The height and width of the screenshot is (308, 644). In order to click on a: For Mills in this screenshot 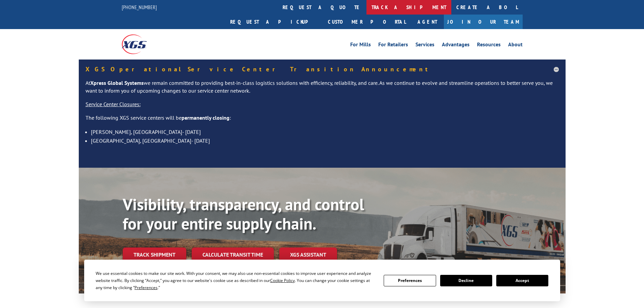, I will do `click(361, 45)`.